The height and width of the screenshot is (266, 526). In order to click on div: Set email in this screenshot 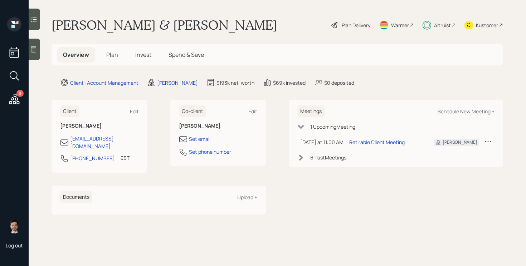, I will do `click(200, 139)`.